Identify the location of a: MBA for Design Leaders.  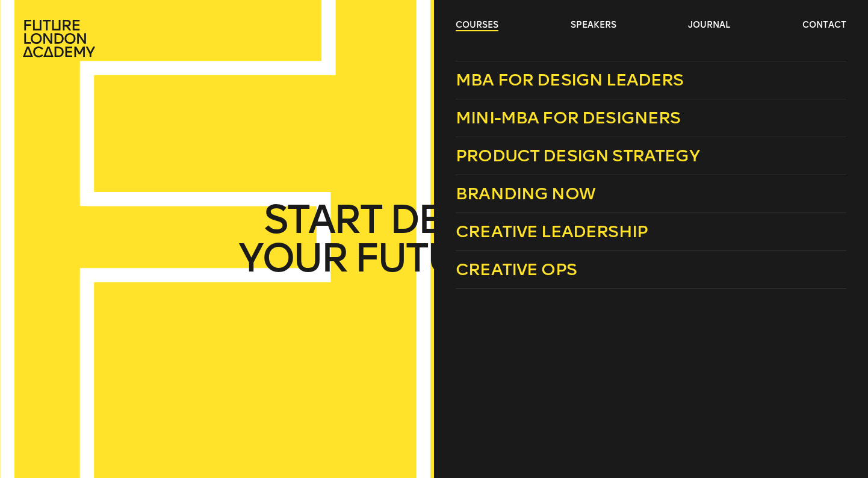
(650, 80).